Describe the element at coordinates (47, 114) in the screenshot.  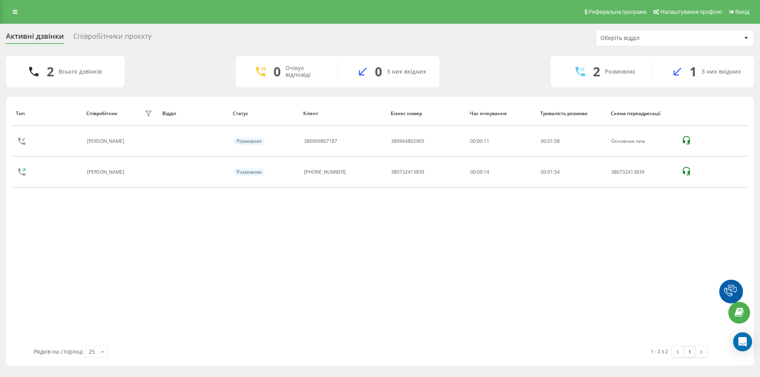
I see `div: Тип` at that location.